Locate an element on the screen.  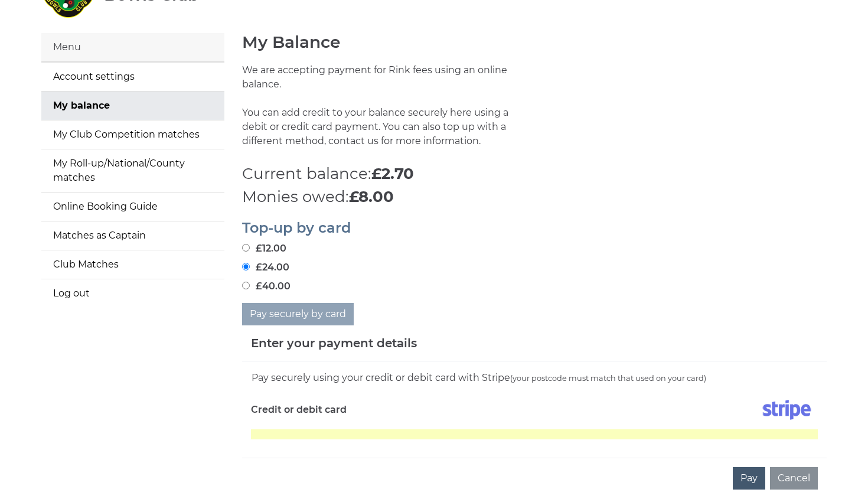
a: Account settings is located at coordinates (133, 76).